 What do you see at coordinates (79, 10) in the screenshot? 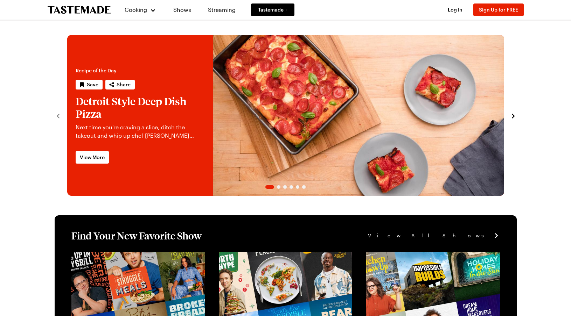
I see `a: To Tastemade Home Page` at bounding box center [79, 10].